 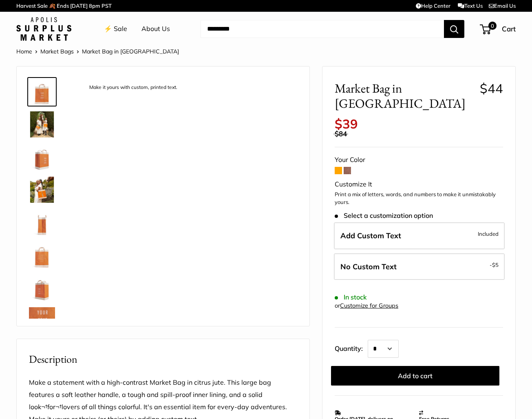 I want to click on input: Search..., so click(x=322, y=29).